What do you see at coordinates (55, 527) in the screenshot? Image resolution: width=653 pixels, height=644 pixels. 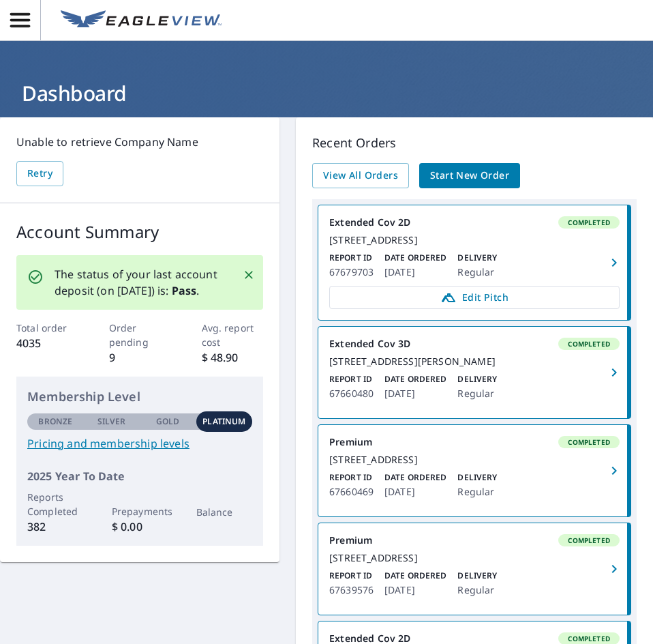 I see `p: 382` at bounding box center [55, 527].